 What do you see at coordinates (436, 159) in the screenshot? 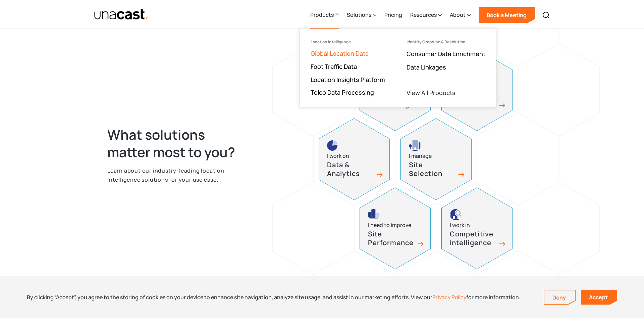
I see `a: site selection icon I manageSite Selection` at bounding box center [436, 159].